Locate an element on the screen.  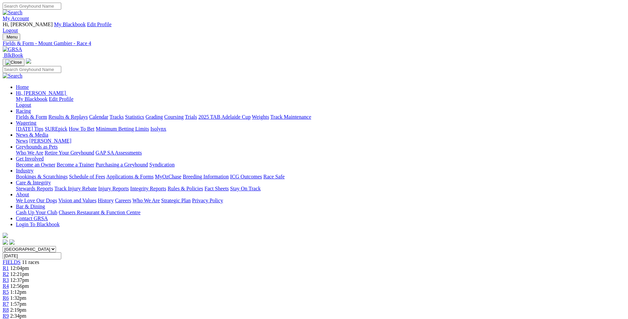
div: About is located at coordinates (321, 200).